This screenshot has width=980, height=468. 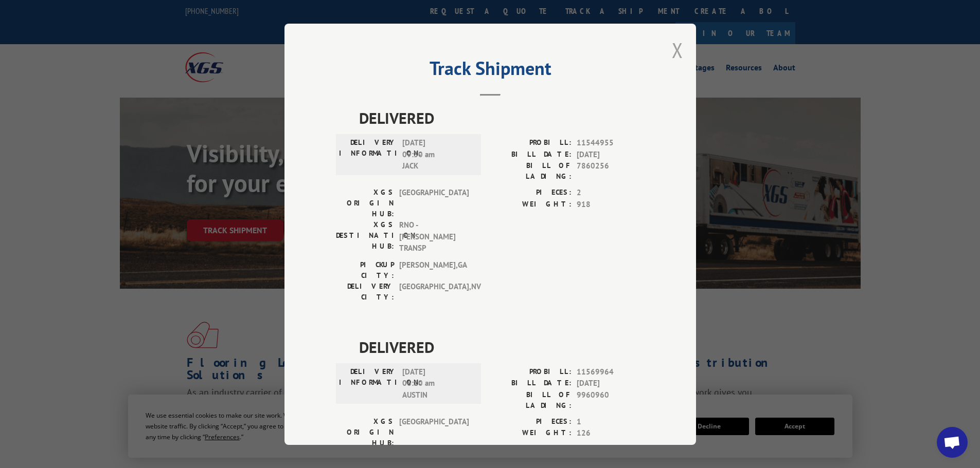 What do you see at coordinates (490, 71) in the screenshot?
I see `h2: Track Shipment` at bounding box center [490, 71].